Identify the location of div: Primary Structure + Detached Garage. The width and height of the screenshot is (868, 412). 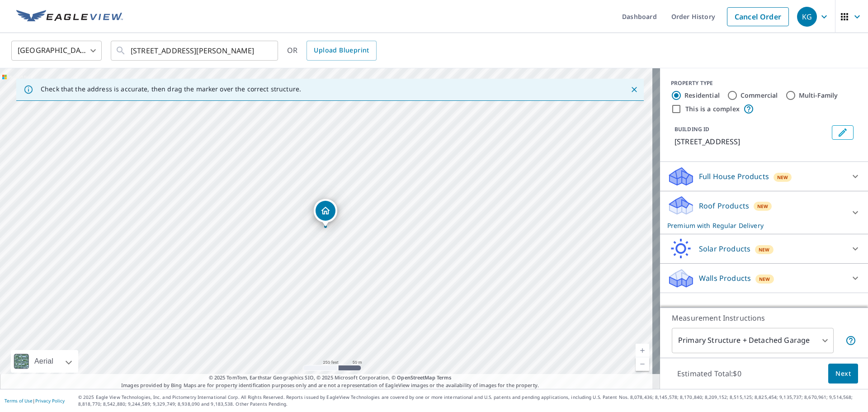
(753, 341).